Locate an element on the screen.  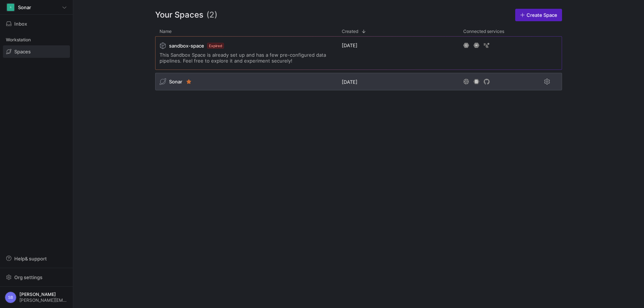
span: Your Spaces is located at coordinates (179, 15).